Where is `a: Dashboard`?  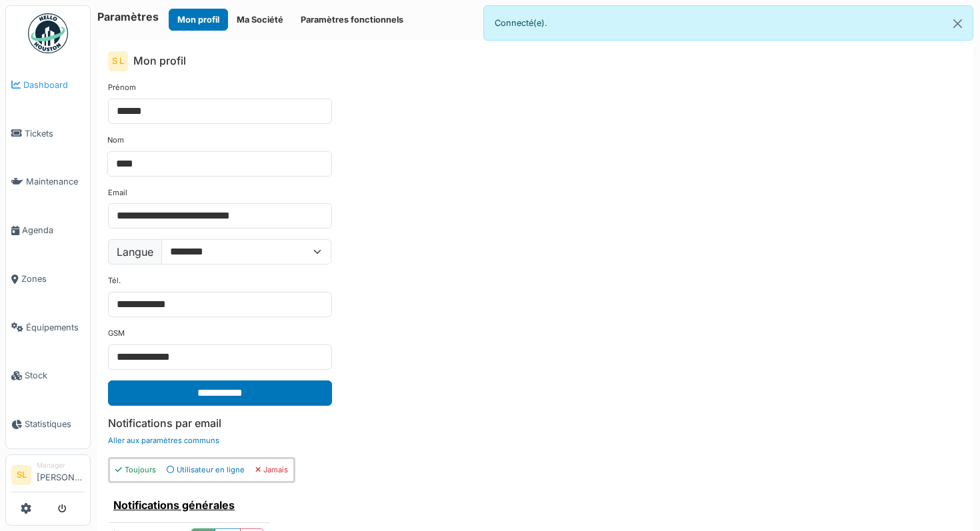 a: Dashboard is located at coordinates (48, 84).